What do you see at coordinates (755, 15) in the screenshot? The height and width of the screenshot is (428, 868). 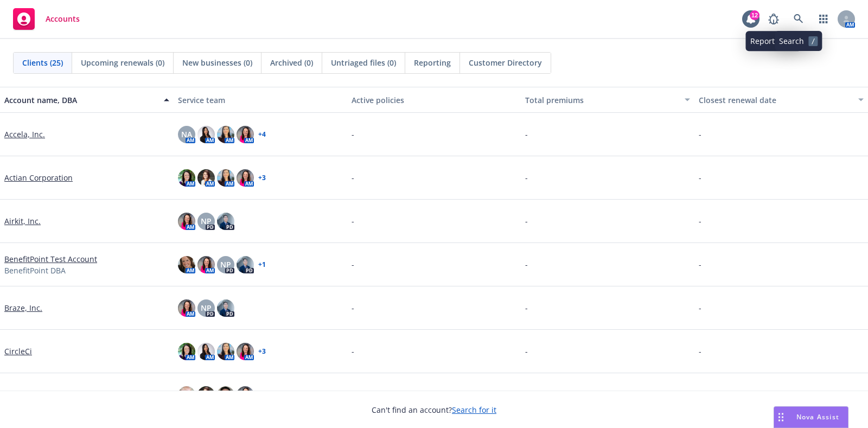 I see `div: 12` at bounding box center [755, 15].